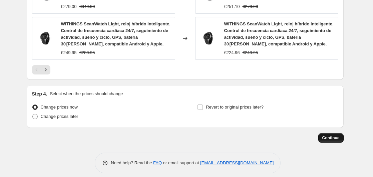  What do you see at coordinates (232, 7) in the screenshot?
I see `div: €251.10` at bounding box center [232, 7].